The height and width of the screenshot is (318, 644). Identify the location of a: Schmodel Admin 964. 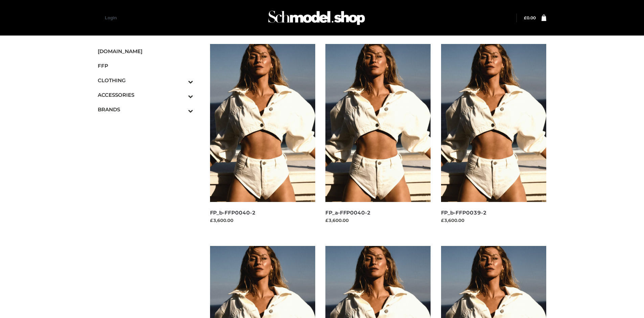
(316, 18).